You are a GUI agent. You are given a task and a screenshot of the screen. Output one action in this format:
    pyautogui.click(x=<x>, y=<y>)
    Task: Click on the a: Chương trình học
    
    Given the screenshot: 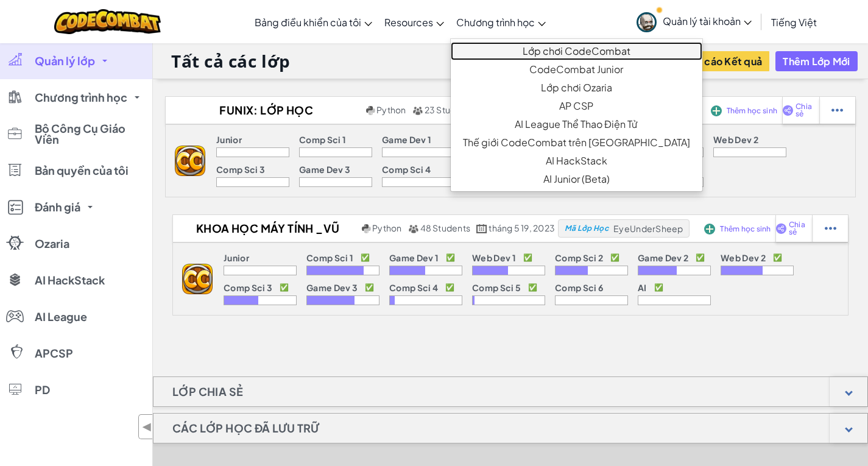 What is the action you would take?
    pyautogui.click(x=501, y=22)
    